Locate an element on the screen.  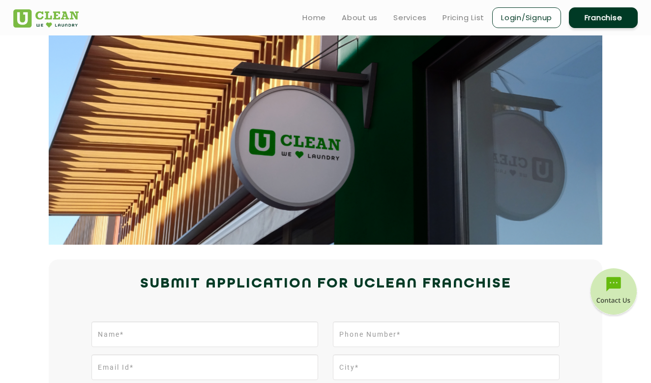
img: UClean Laundry and Dry Cleaning is located at coordinates (46, 18).